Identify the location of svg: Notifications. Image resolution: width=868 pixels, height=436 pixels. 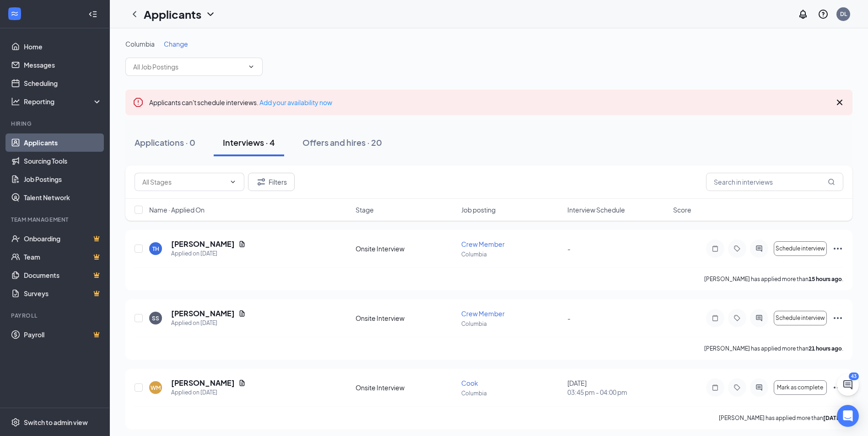
(803, 14).